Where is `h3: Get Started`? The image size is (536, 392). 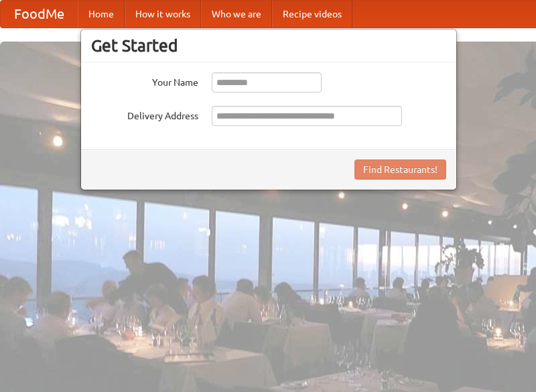 h3: Get Started is located at coordinates (269, 45).